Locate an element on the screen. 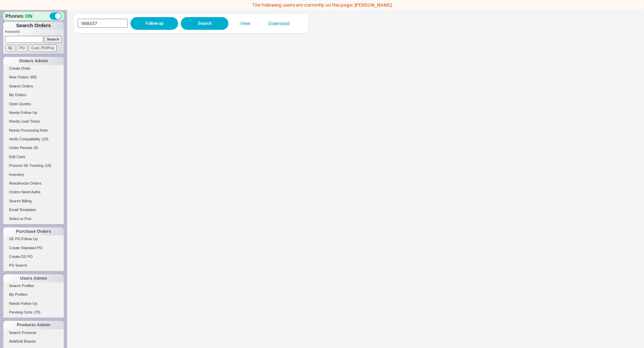 This screenshot has width=644, height=348. div: Products Admin is located at coordinates (34, 325).